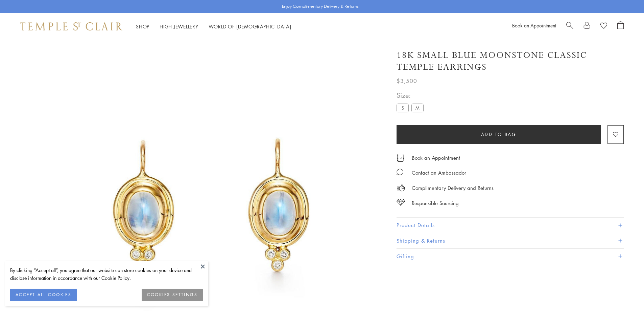 The width and height of the screenshot is (644, 311). What do you see at coordinates (71, 27) in the screenshot?
I see `img: Temple St. Clair` at bounding box center [71, 27].